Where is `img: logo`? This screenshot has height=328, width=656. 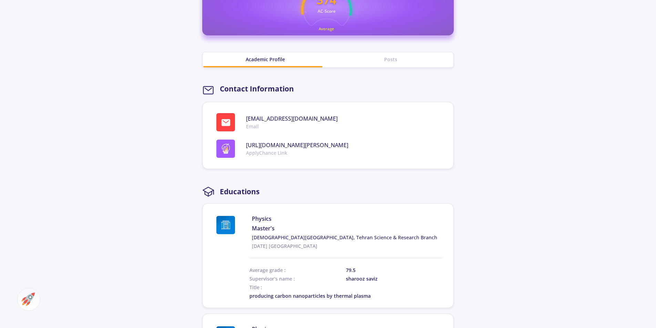 img: logo is located at coordinates (226, 149).